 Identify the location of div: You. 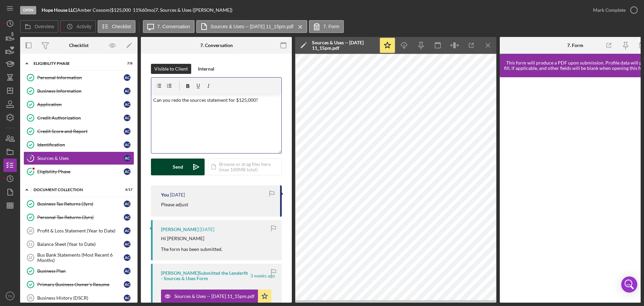
(165, 195).